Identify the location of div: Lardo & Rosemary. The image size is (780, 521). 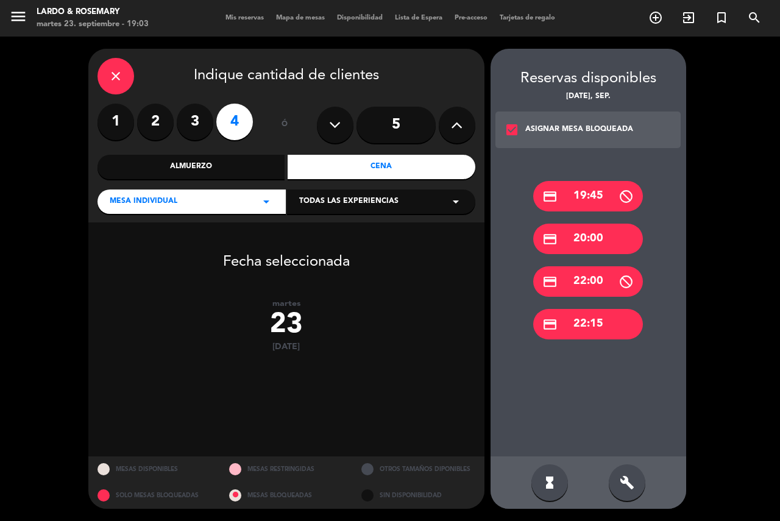
(93, 12).